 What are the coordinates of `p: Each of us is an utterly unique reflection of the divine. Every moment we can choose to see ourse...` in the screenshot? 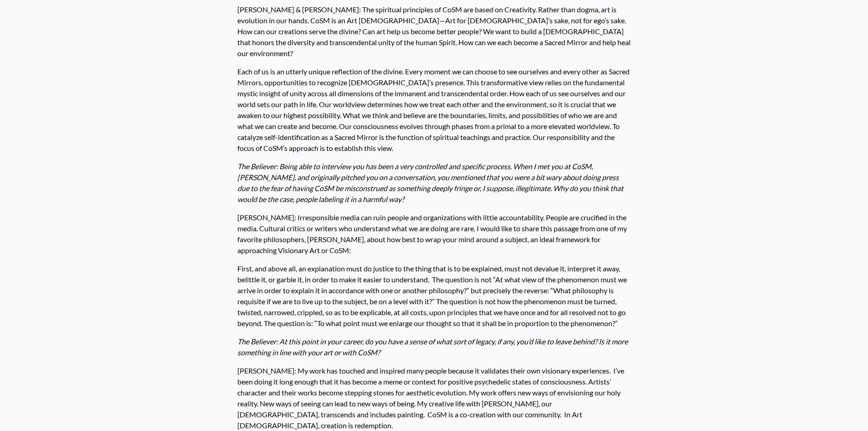 It's located at (434, 110).